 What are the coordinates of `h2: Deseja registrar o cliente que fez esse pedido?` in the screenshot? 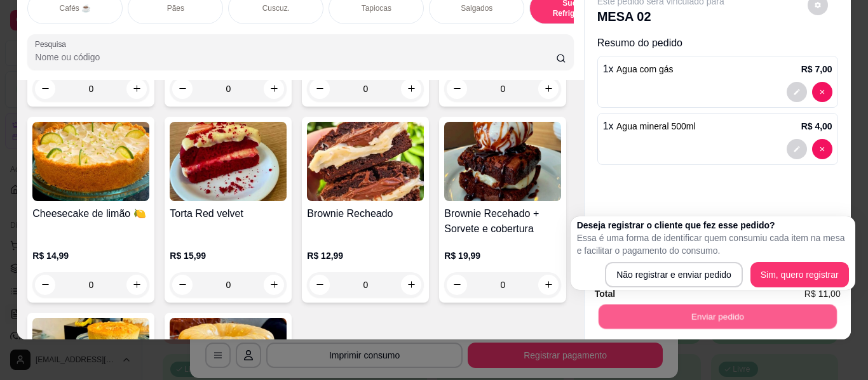 It's located at (713, 225).